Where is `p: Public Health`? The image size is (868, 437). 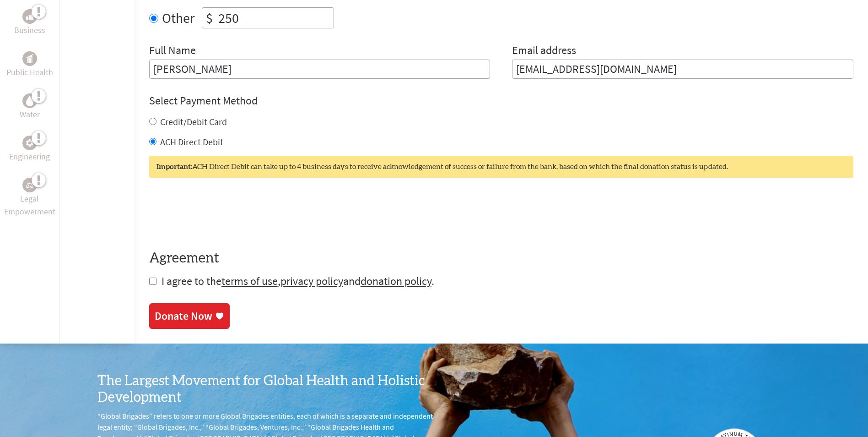 p: Public Health is located at coordinates (30, 72).